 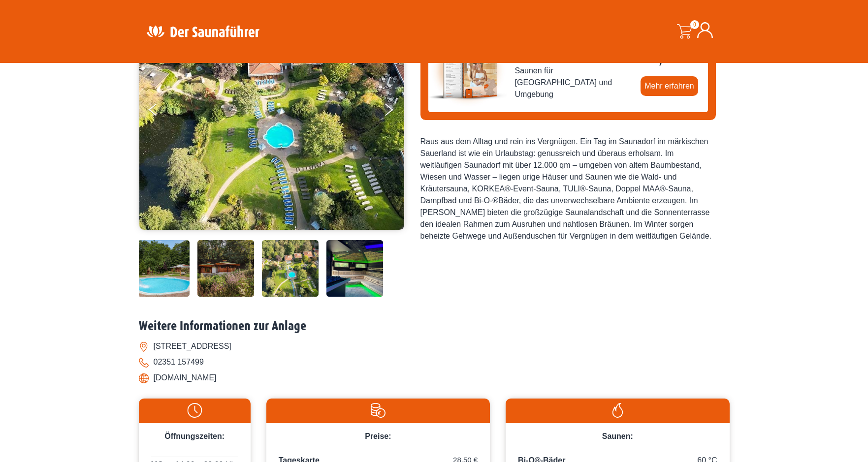 What do you see at coordinates (161, 112) in the screenshot?
I see `button: Previous` at bounding box center [161, 112].